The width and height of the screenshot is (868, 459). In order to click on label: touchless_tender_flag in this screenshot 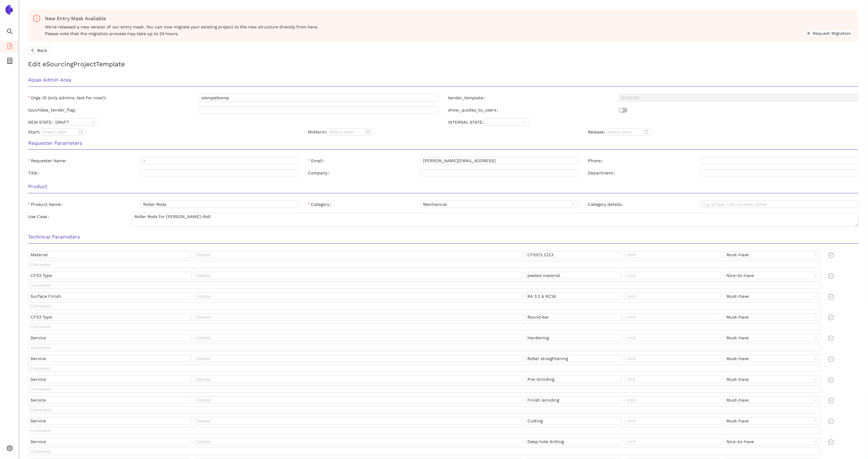, I will do `click(54, 110)`.